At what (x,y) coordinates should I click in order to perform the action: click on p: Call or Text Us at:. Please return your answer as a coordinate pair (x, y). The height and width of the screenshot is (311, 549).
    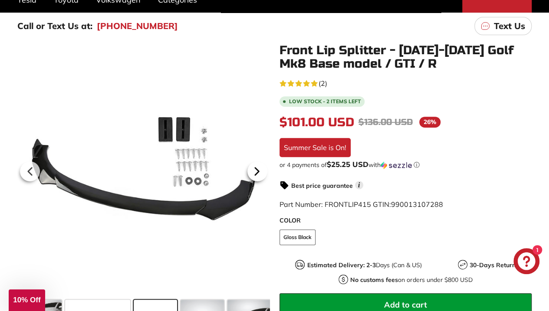
    Looking at the image, I should click on (55, 26).